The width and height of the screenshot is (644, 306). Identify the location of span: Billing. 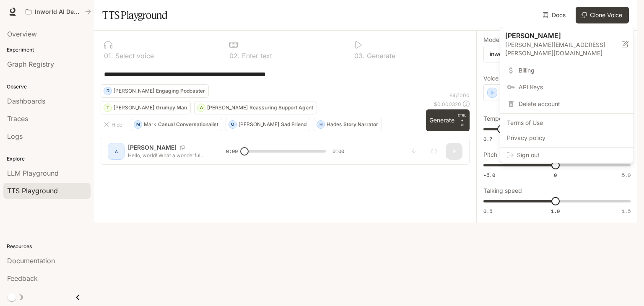
(573, 70).